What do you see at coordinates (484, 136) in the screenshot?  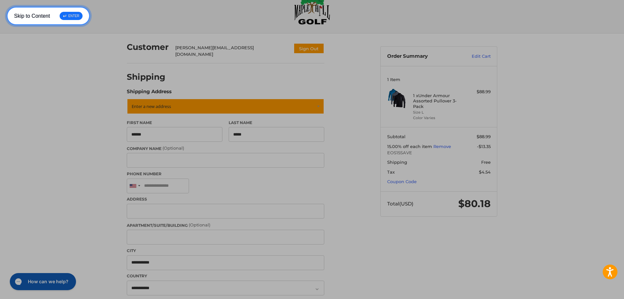 I see `span: $88.99` at bounding box center [484, 136].